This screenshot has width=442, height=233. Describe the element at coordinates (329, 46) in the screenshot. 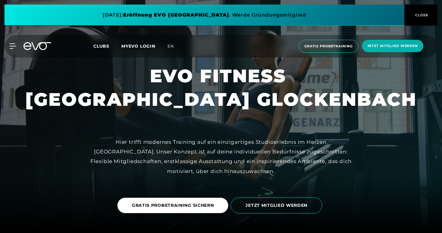

I see `span: Gratis Probetraining` at that location.